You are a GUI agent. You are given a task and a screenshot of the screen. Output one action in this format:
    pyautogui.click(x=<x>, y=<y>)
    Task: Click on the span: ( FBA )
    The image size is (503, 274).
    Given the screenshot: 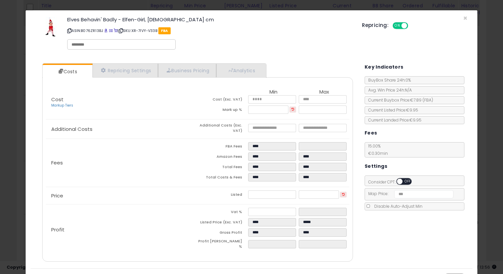 What is the action you would take?
    pyautogui.click(x=428, y=100)
    